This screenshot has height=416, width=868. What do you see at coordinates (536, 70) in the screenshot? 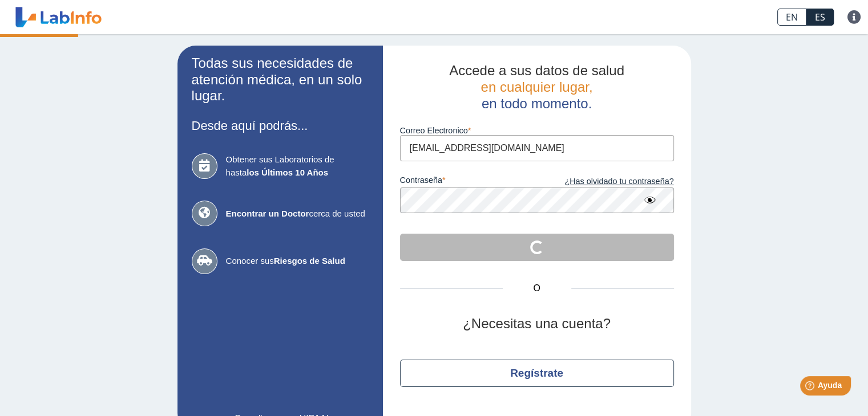
I see `span: Accede a sus datos de salud` at bounding box center [536, 70].